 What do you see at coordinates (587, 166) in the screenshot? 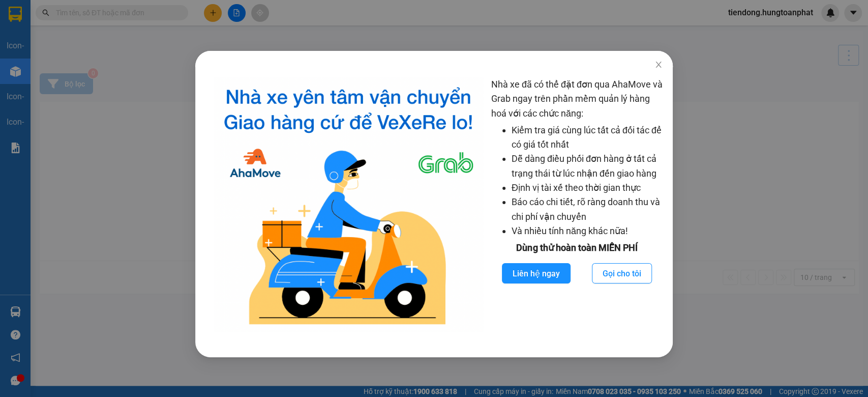
I see `li: Dễ dàng điều phối đơn hàng ở tất cả trạng thái từ lúc nhận đến giao hàng` at bounding box center [587, 166].